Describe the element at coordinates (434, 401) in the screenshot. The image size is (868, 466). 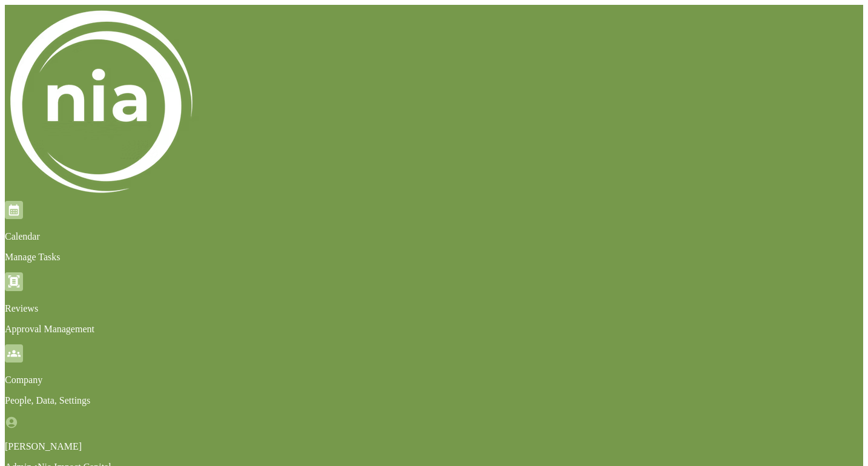
I see `p: People, Data, Settings` at that location.